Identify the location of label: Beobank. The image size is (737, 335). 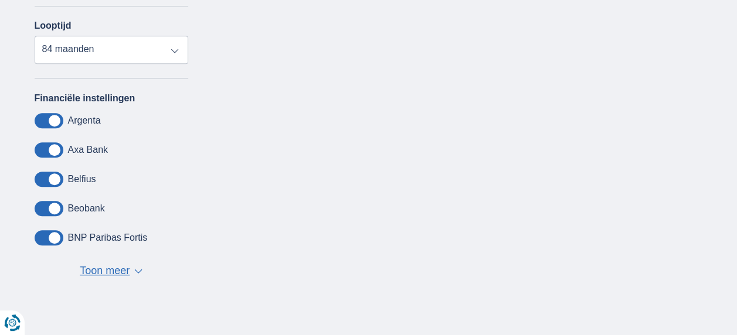
(86, 209).